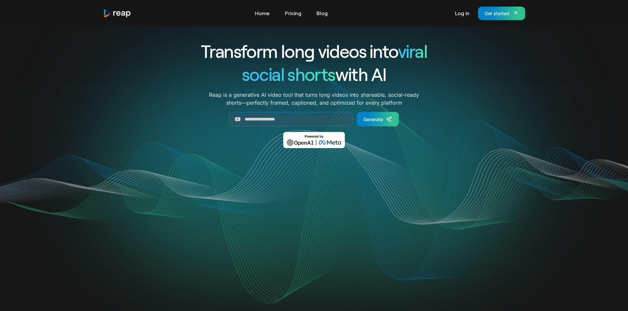 The height and width of the screenshot is (311, 628). What do you see at coordinates (117, 13) in the screenshot?
I see `img: reap logo` at bounding box center [117, 13].